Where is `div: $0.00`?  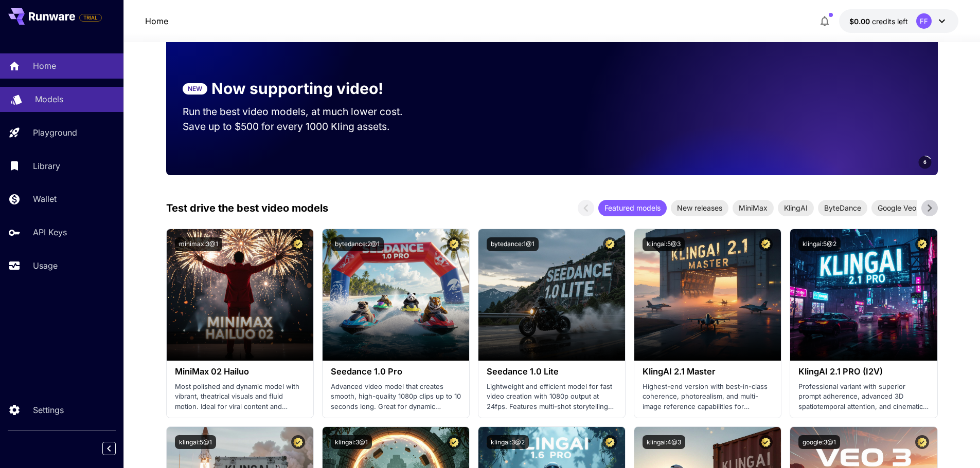 div: $0.00 is located at coordinates (878, 21).